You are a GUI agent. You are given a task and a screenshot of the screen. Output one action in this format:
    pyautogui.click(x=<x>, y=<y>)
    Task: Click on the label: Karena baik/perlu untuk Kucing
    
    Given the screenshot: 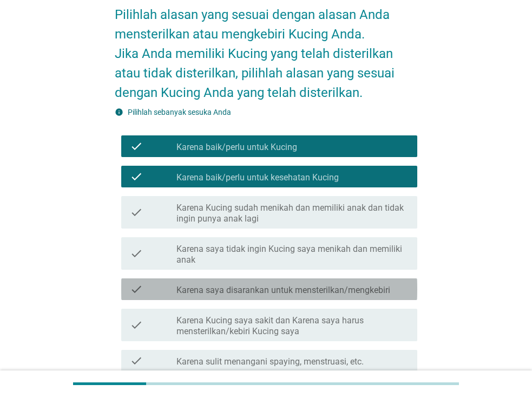 What is the action you would take?
    pyautogui.click(x=237, y=147)
    